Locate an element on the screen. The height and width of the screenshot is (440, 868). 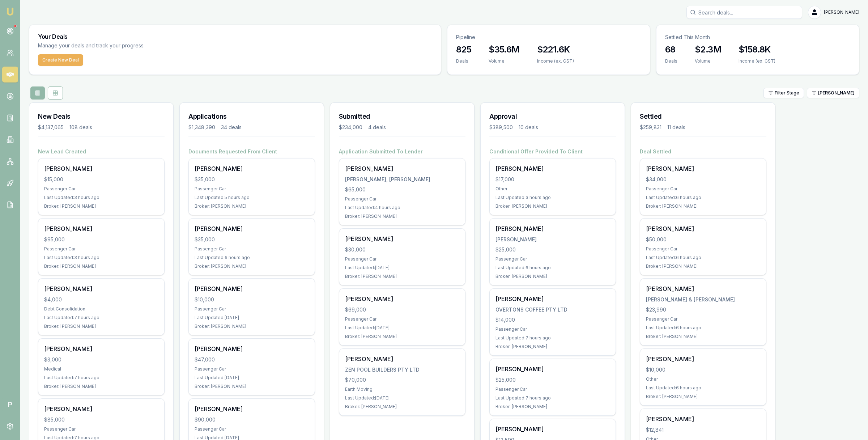
h3: Submitted is located at coordinates (402, 116).